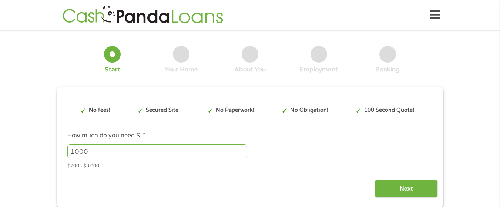  Describe the element at coordinates (235, 110) in the screenshot. I see `p: No Paperwork!` at that location.